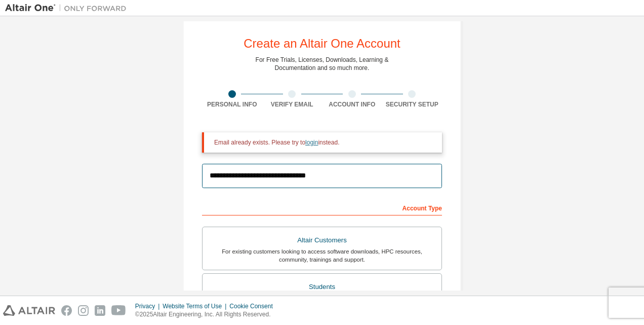 Image resolution: width=644 pixels, height=325 pixels. I want to click on img: altair_logo.svg, so click(29, 310).